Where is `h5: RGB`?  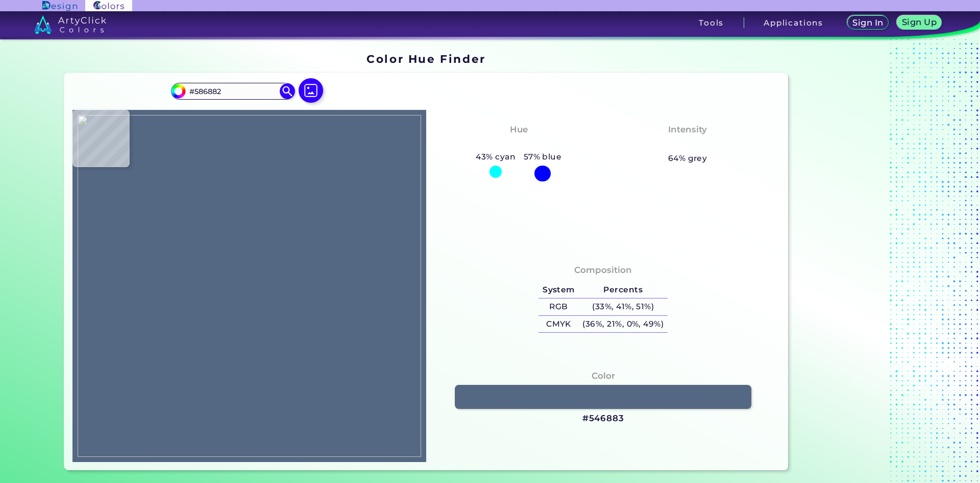
h5: RGB is located at coordinates (558, 307).